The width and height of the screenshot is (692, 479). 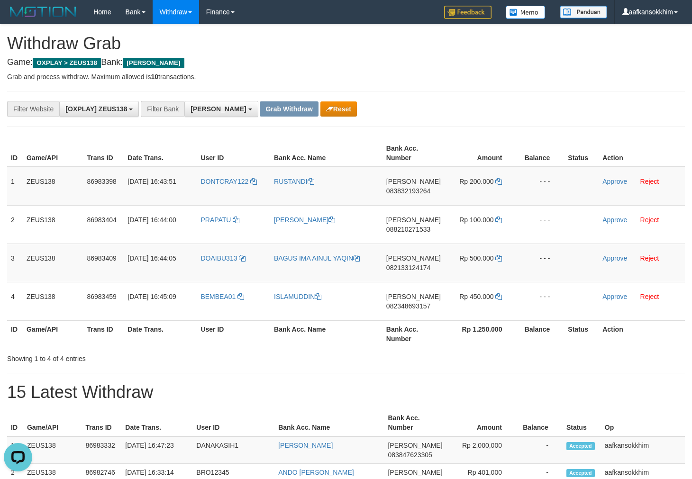 I want to click on a: DOAIBU313, so click(x=223, y=258).